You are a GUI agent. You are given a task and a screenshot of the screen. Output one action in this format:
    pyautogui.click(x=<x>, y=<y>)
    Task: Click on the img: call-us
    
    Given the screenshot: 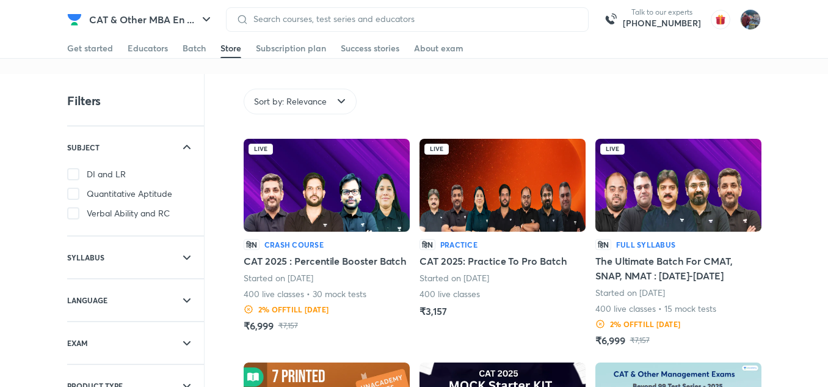 What is the action you would take?
    pyautogui.click(x=611, y=20)
    